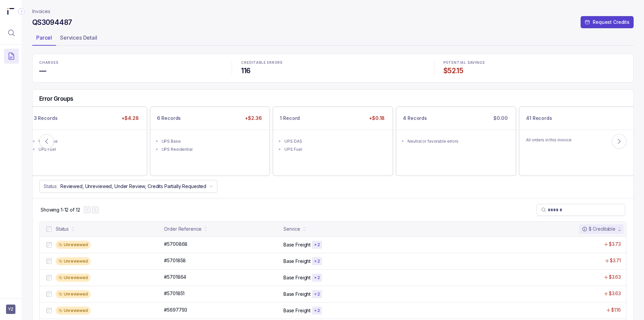 Image resolution: width=644 pixels, height=320 pixels. What do you see at coordinates (175, 309) in the screenshot?
I see `p: #5697793` at bounding box center [175, 309].